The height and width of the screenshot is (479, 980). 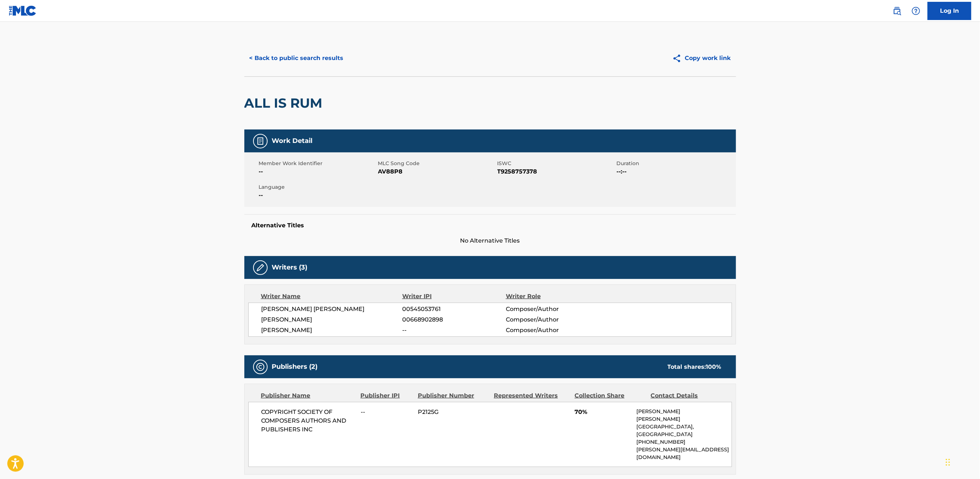 I want to click on img: Publishers, so click(x=261, y=367).